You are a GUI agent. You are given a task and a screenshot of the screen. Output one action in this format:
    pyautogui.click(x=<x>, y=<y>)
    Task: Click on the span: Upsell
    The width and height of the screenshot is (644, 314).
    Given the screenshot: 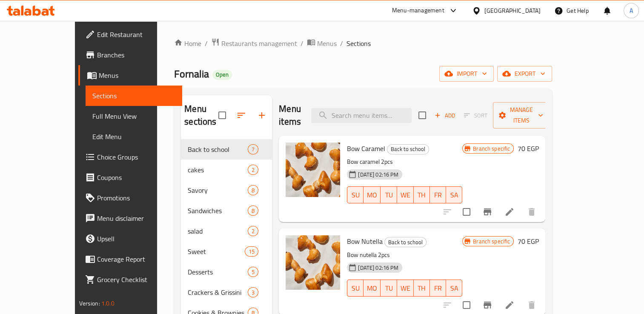 What is the action you would take?
    pyautogui.click(x=136, y=238)
    